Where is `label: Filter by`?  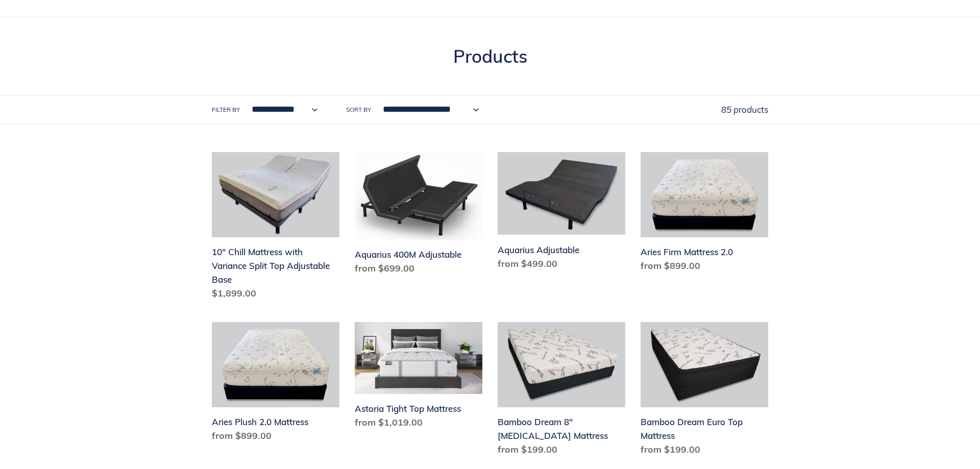
label: Filter by is located at coordinates (226, 110).